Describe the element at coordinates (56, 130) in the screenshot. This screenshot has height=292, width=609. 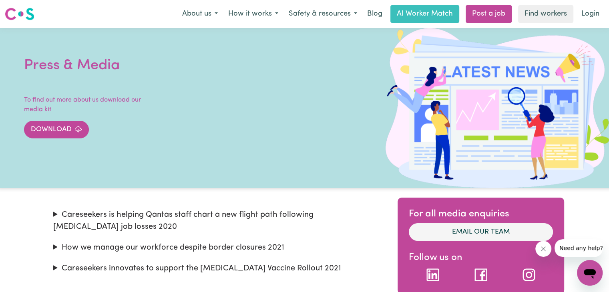
I see `a: Download` at that location.